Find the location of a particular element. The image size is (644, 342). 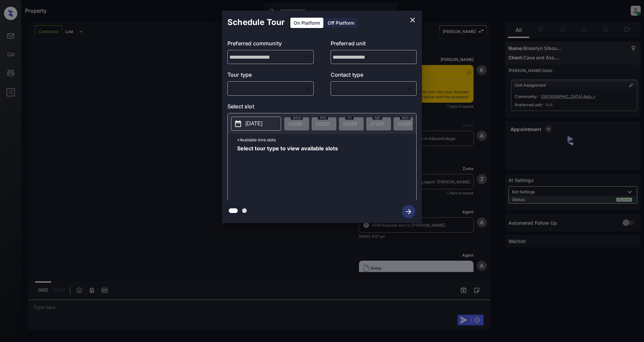

button: close is located at coordinates (413, 20).